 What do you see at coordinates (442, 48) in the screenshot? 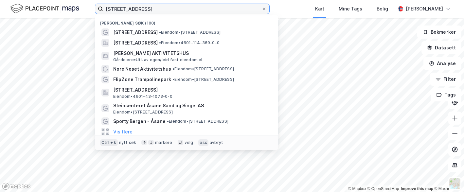
I see `button: Datasett` at bounding box center [442, 48].